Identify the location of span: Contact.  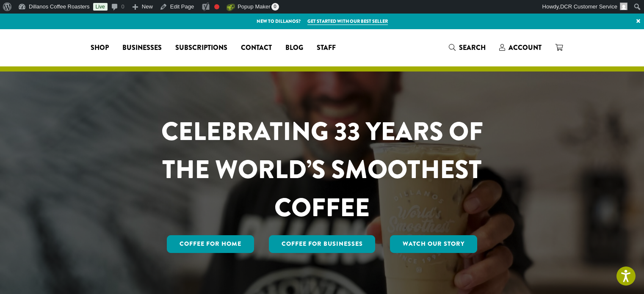
(256, 48).